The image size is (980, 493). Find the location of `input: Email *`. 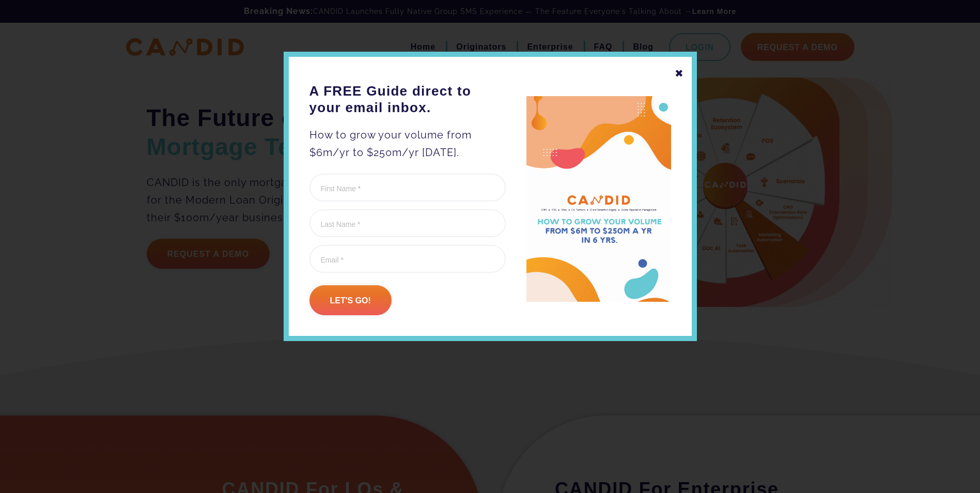

input: Email * is located at coordinates (408, 259).